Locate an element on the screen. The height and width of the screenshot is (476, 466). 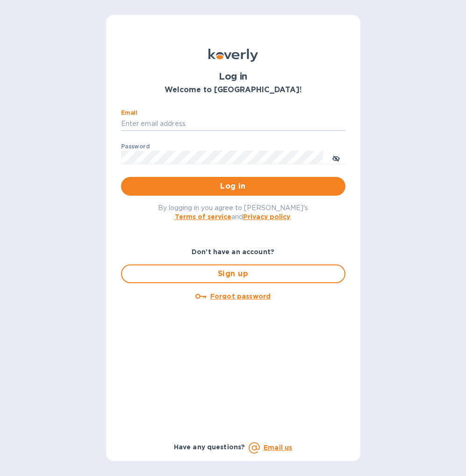
span: Log in is located at coordinates (234, 186).